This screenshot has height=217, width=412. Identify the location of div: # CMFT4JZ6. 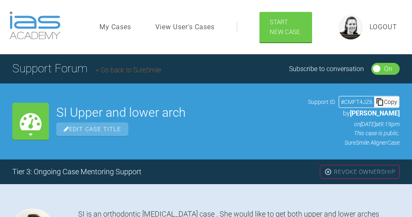
(357, 102).